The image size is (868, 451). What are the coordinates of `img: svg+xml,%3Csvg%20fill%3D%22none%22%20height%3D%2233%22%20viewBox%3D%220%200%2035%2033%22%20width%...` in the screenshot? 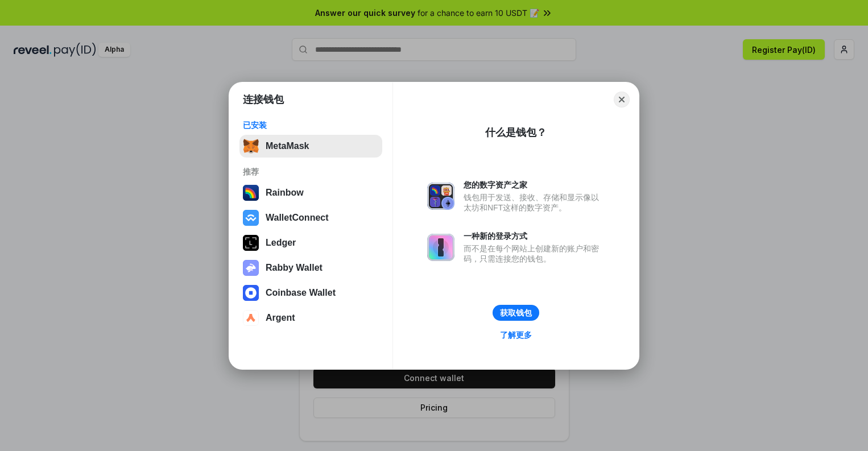 It's located at (251, 146).